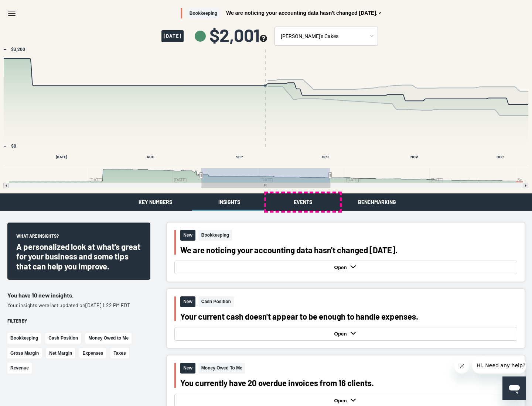  I want to click on button: Money Owed to Me, so click(108, 338).